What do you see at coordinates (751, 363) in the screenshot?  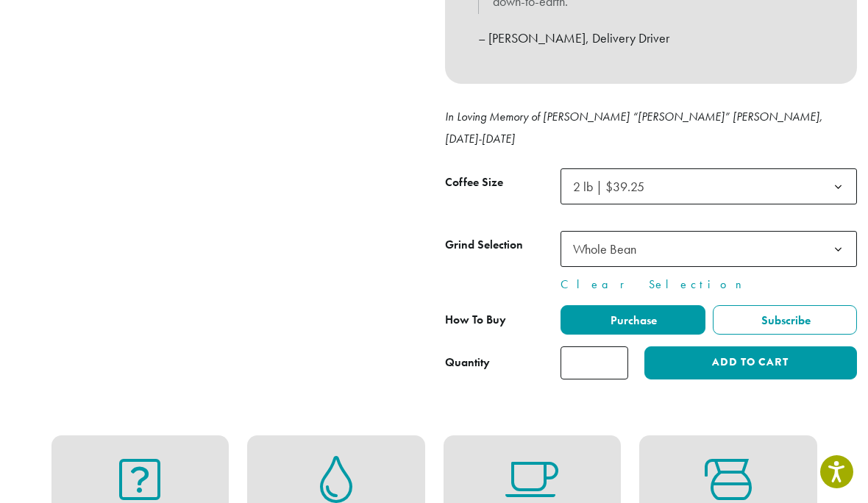 I see `button: Add to cart` at bounding box center [751, 363].